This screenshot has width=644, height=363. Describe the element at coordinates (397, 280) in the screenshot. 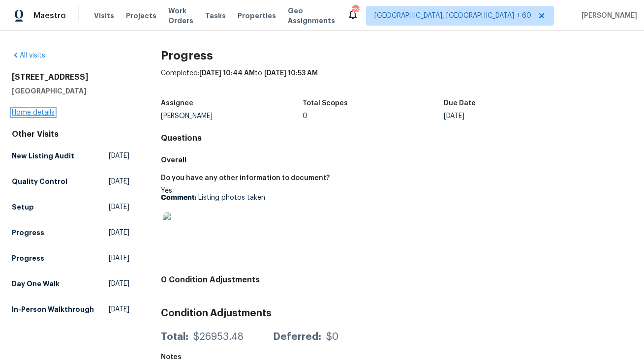

I see `h4: 0 Condition Adjustments` at that location.